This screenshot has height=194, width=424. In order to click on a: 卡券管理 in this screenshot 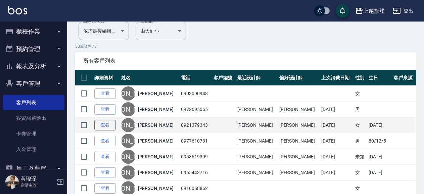, I will do `click(34, 134)`.